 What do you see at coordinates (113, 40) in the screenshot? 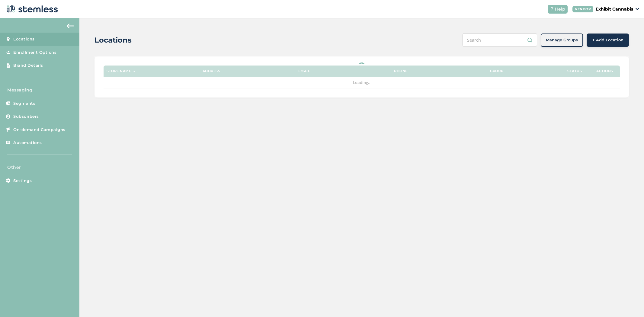
I see `h2: Locations` at bounding box center [113, 40].